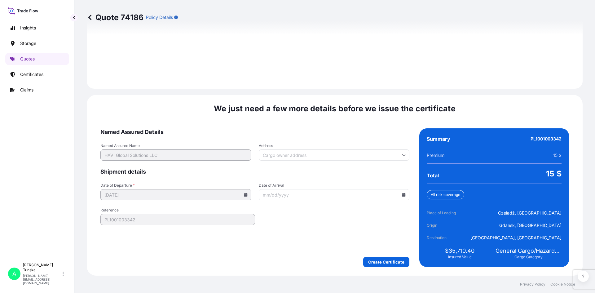 Image resolution: width=595 pixels, height=293 pixels. Describe the element at coordinates (255, 132) in the screenshot. I see `span: Named Assured Details` at that location.